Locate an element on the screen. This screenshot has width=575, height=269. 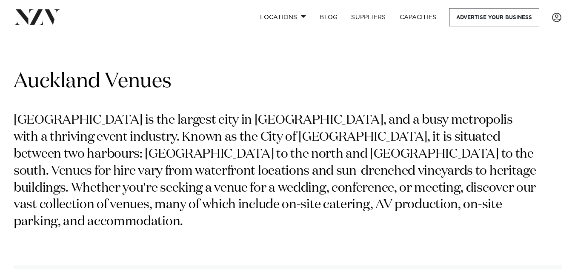
h1: Auckland Venues is located at coordinates (287, 82).